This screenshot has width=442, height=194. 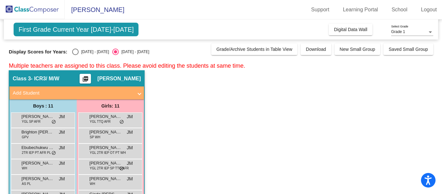 I want to click on span: - ICR3/ M/W, so click(x=45, y=79).